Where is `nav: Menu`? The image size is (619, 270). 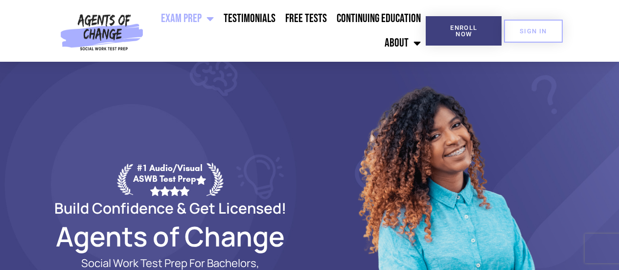
nav: Menu is located at coordinates (286, 31).